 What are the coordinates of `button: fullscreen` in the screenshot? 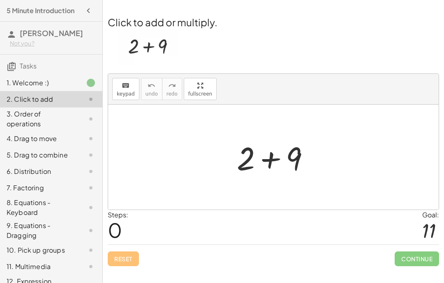 It's located at (200, 89).